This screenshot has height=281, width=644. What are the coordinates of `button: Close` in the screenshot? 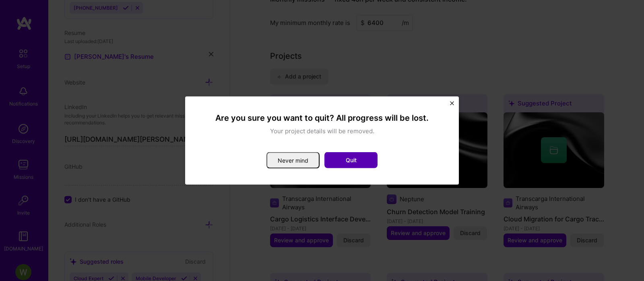 It's located at (452, 105).